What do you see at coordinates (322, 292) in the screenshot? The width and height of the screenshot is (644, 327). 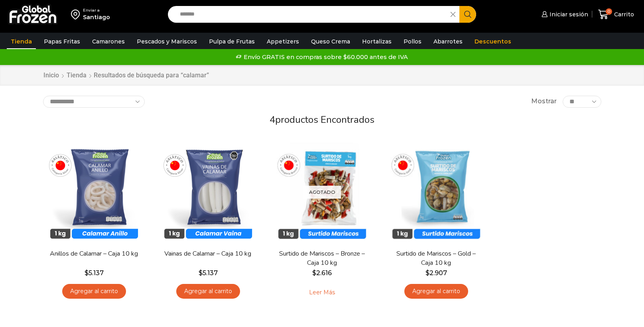 I see `a: Leé más sobre “Surtido de Mariscos - Bronze - Caja 10 kg”` at bounding box center [322, 292].